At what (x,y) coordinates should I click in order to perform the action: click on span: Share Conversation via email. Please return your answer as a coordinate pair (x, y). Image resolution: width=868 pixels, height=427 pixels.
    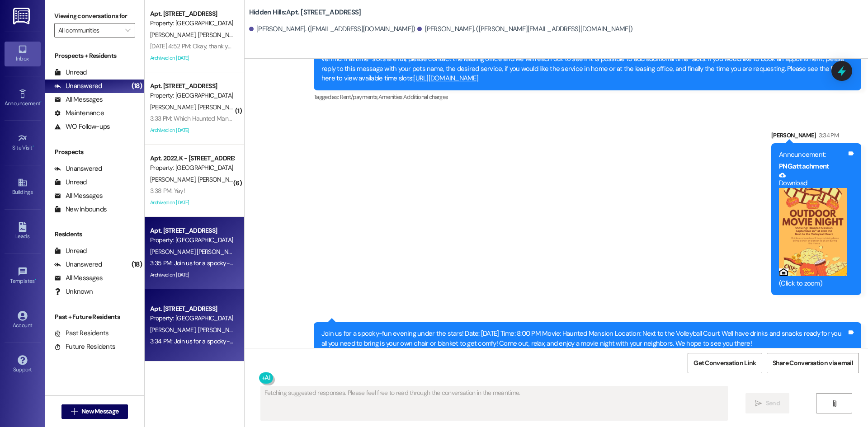
    Looking at the image, I should click on (813, 363).